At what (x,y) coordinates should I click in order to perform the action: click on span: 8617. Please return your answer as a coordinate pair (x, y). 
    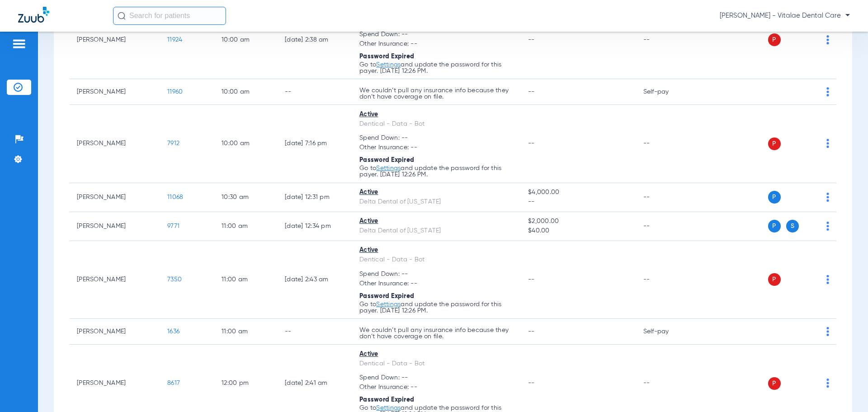
    Looking at the image, I should click on (174, 383).